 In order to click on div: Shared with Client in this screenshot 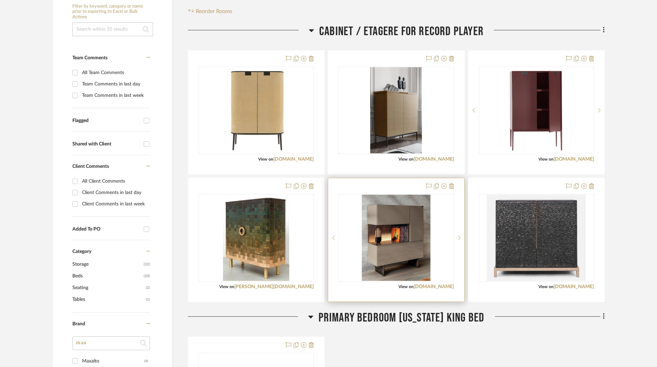, I will do `click(106, 144)`.